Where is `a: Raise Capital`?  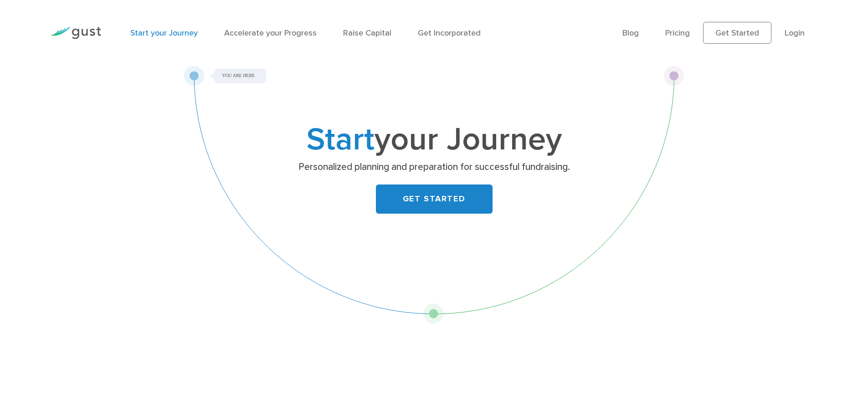 a: Raise Capital is located at coordinates (368, 33).